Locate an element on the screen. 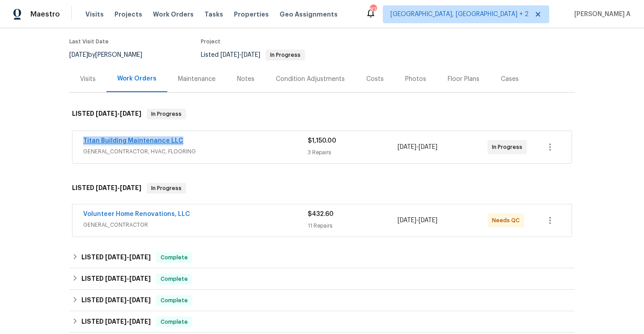  span: Needs QC is located at coordinates (508, 220).